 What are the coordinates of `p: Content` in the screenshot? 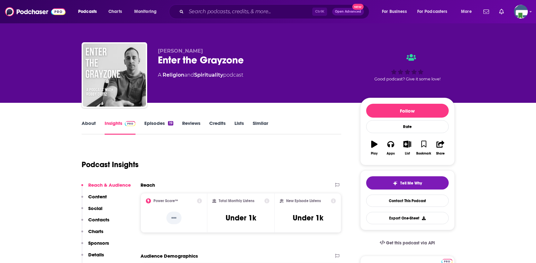 It's located at (97, 196).